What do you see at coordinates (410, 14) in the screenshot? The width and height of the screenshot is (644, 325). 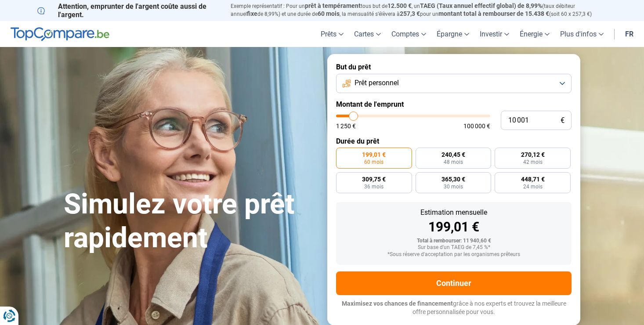 I see `span: 257,3 €` at bounding box center [410, 14].